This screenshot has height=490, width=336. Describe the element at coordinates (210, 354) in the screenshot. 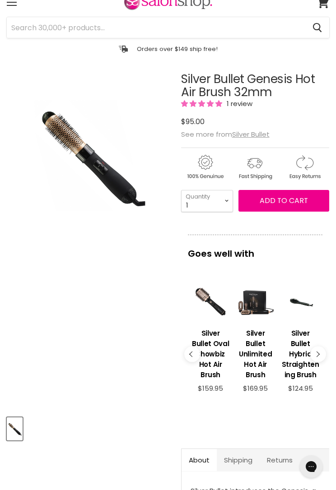

I see `h3: Silver Bullet Oval Showbiz Hot Air Brush` at that location.